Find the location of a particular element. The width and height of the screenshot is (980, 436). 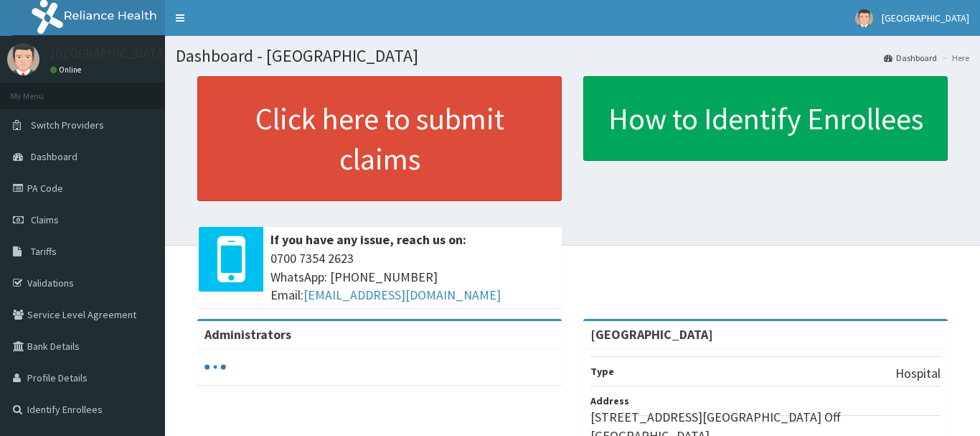

p: Hospital is located at coordinates (918, 374).